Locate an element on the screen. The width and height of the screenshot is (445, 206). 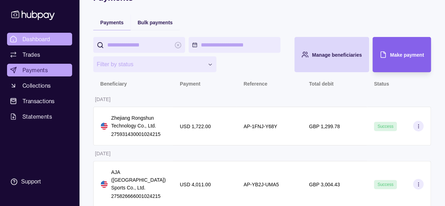
span: Collections is located at coordinates (37, 85).